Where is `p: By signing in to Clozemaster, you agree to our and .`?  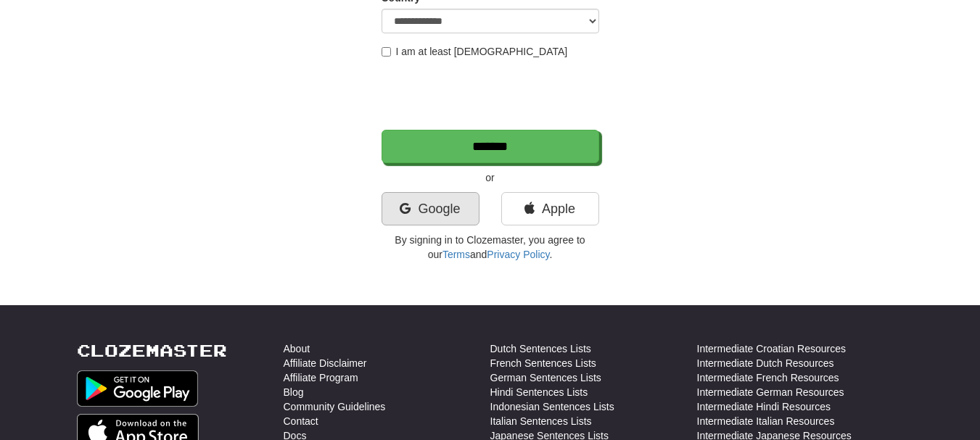
p: By signing in to Clozemaster, you agree to our and . is located at coordinates (490, 248).